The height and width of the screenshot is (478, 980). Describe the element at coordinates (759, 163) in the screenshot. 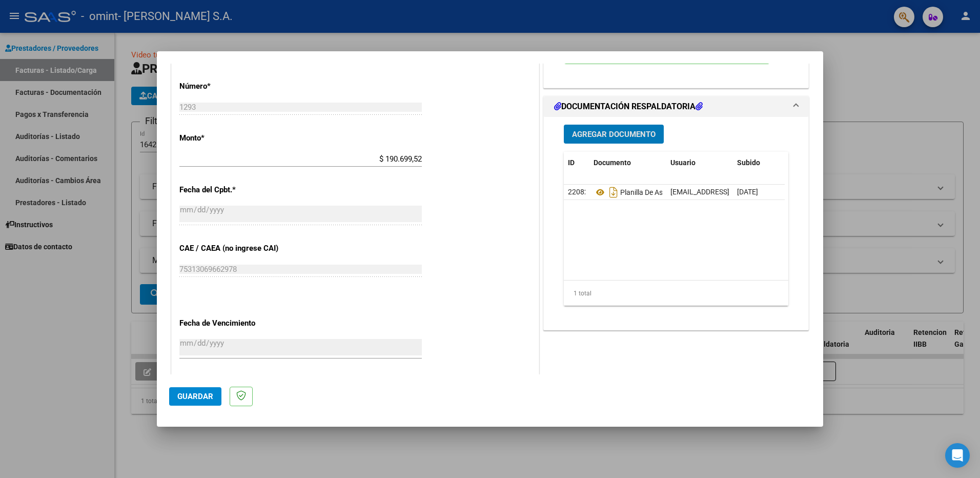

I see `datatable-header-cell: Subido` at that location.